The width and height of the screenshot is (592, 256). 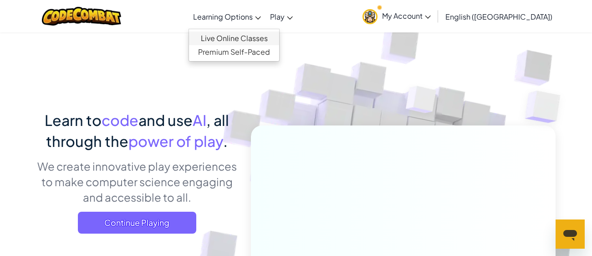 I want to click on span: Continue Playing, so click(x=137, y=222).